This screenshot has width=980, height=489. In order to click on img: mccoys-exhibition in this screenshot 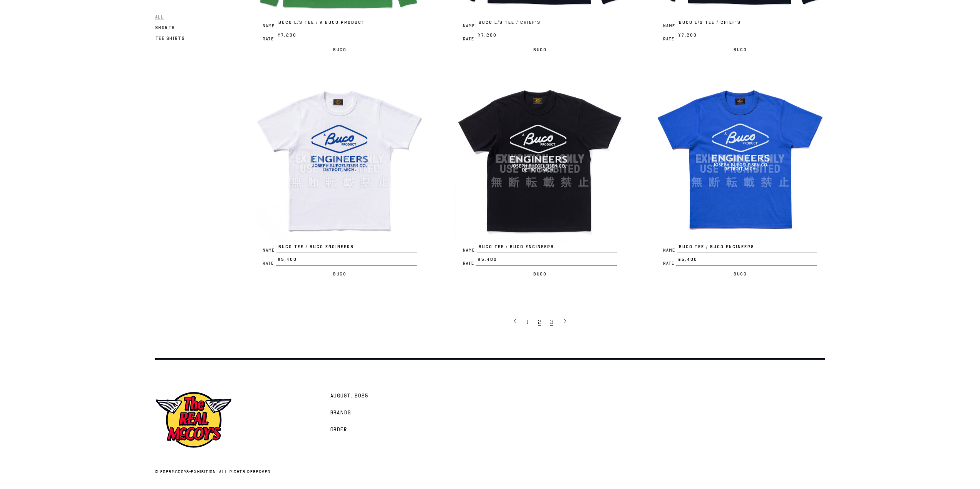, I will do `click(193, 420)`.